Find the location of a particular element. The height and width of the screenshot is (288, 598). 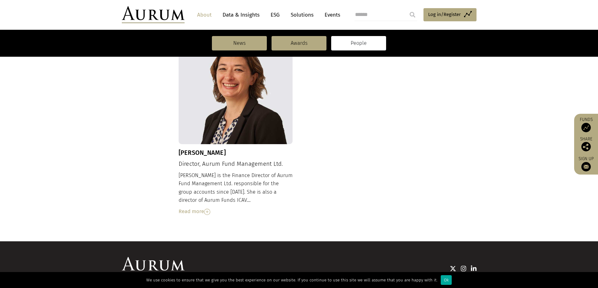

a: Events is located at coordinates (331, 15).